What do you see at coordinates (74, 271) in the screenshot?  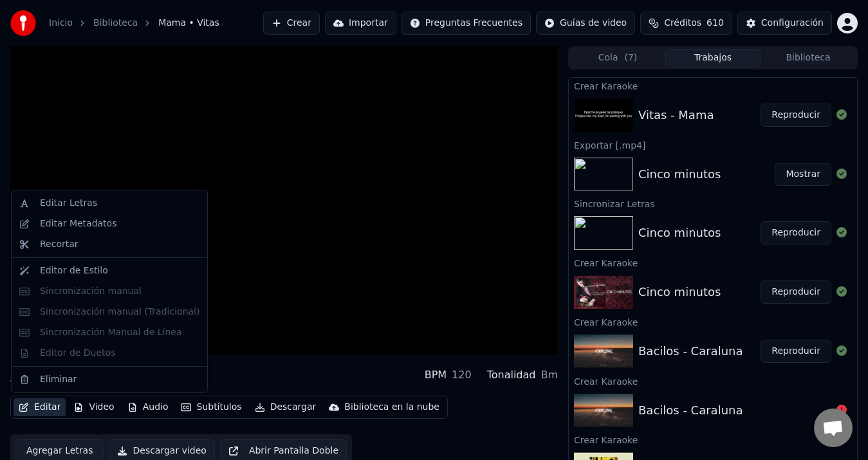 I see `div: Editor de Estilo` at bounding box center [74, 271].